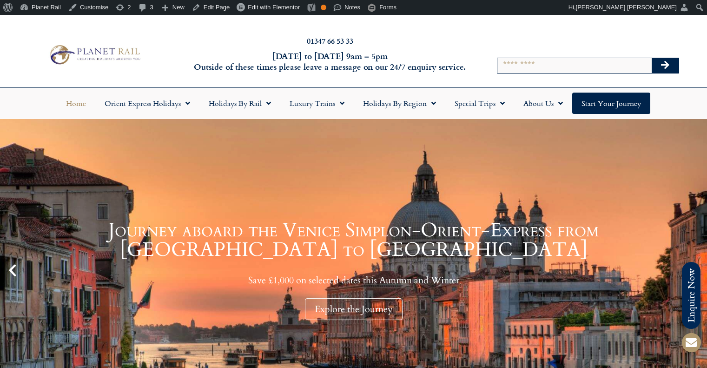 This screenshot has width=707, height=368. What do you see at coordinates (354, 309) in the screenshot?
I see `div: Explore the Journey` at bounding box center [354, 309].